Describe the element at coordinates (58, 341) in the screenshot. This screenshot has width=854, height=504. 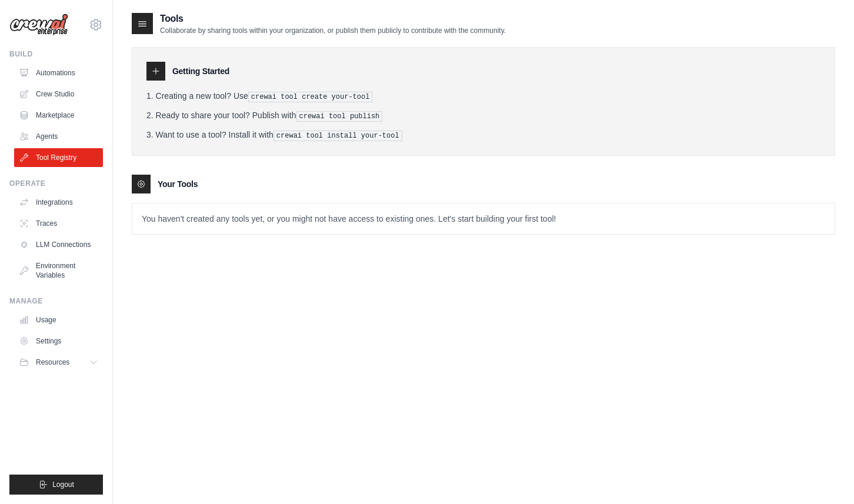
I see `a: Settings` at that location.